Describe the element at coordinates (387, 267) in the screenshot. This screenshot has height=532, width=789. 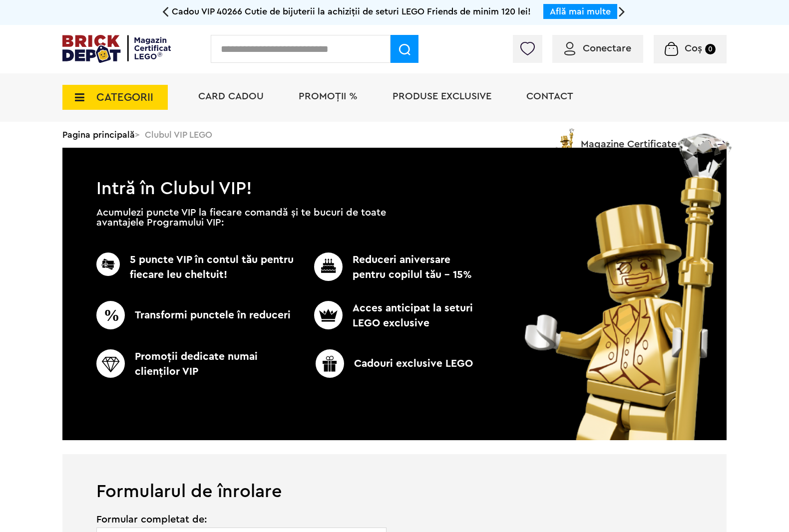
I see `p: Reduceri aniversare pentru copilul tău - 15%` at that location.